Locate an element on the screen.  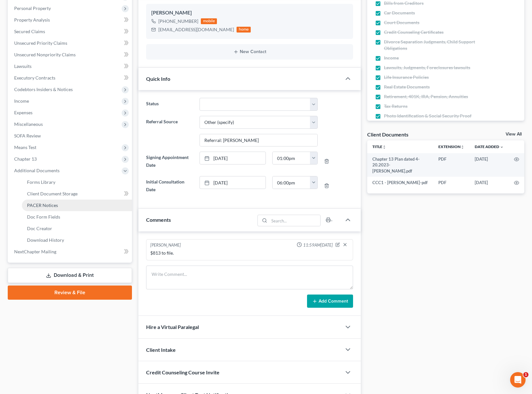
label: Status is located at coordinates (170, 104).